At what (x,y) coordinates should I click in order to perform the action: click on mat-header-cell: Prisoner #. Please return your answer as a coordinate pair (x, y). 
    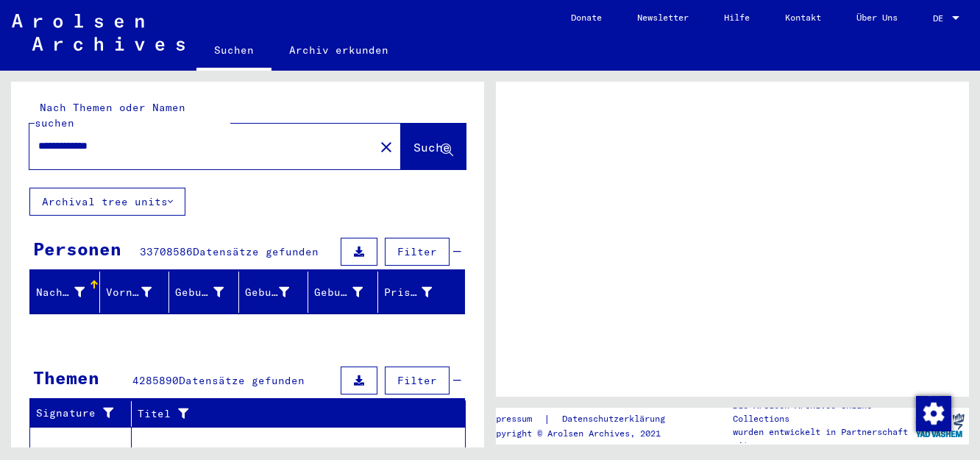
    Looking at the image, I should click on (421, 292).